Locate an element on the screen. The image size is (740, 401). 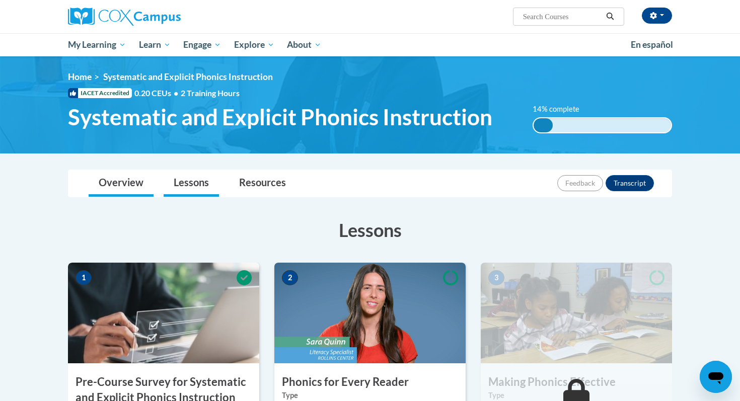
a: Overview is located at coordinates (121, 183).